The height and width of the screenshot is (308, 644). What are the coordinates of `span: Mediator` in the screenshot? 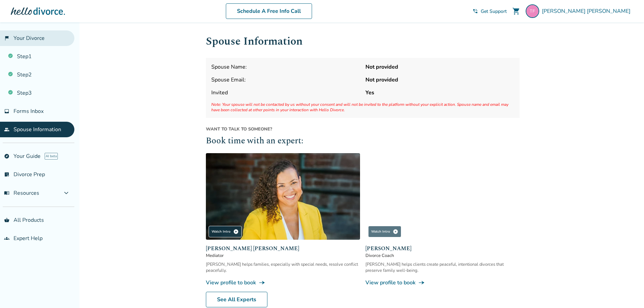 It's located at (283, 256).